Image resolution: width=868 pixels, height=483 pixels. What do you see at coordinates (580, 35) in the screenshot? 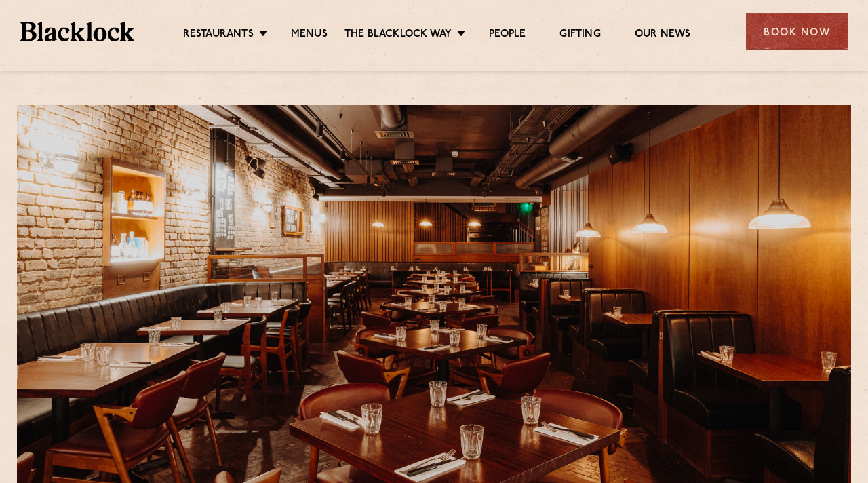
I see `a: Gifting` at bounding box center [580, 35].